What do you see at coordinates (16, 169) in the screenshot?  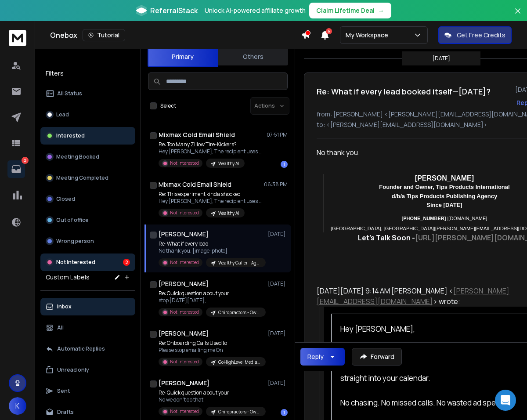 I see `a: 2` at bounding box center [16, 169].